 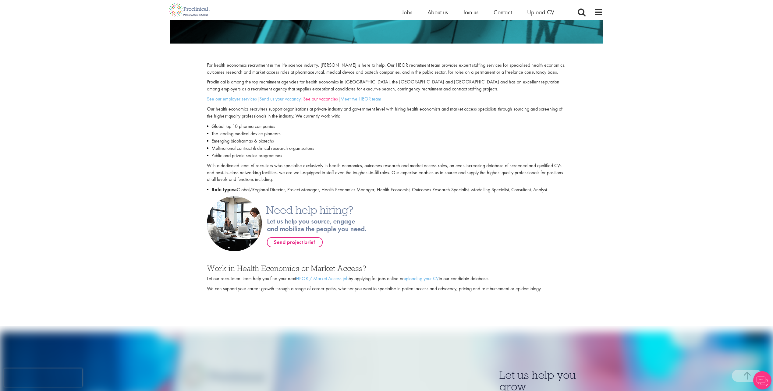 What do you see at coordinates (421, 279) in the screenshot?
I see `a: uploading your CV` at bounding box center [421, 279].